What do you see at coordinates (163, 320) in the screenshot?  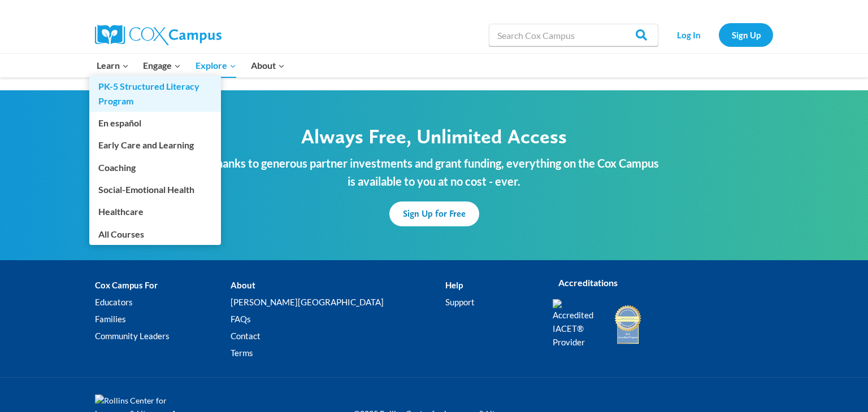 I see `a: Families` at bounding box center [163, 320].